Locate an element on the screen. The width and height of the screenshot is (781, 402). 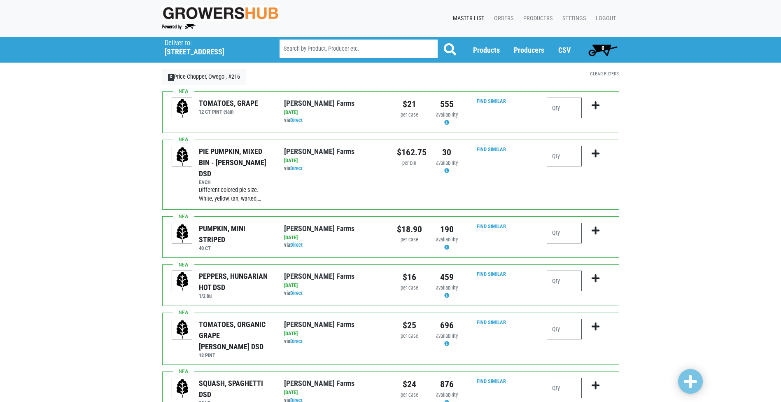
img: original-fc7597fdc6adbb9d0e2ae620e786d1a2.jpg is located at coordinates (221, 13).